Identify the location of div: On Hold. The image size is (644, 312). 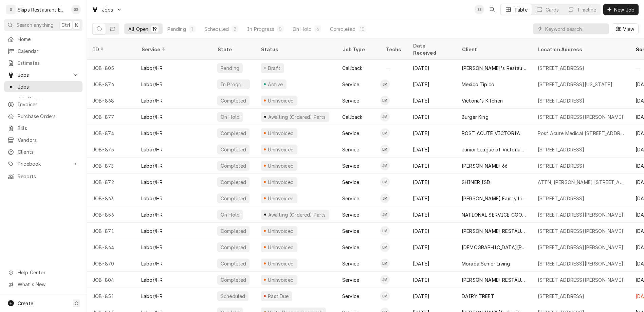
(230, 117).